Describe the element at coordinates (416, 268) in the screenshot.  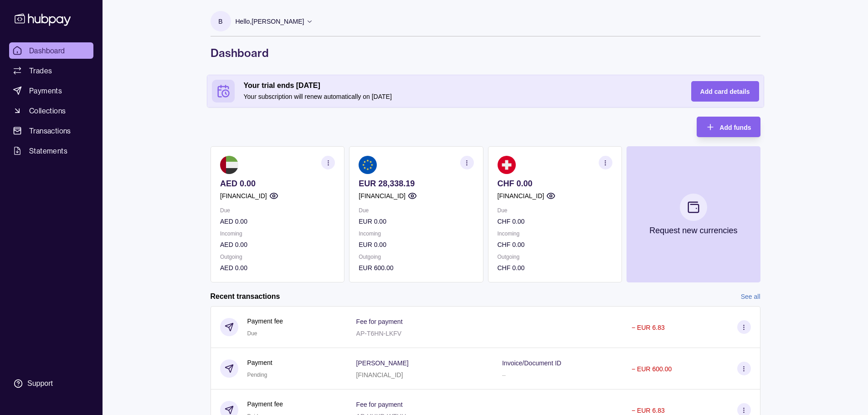
I see `p: EUR 600.00` at that location.